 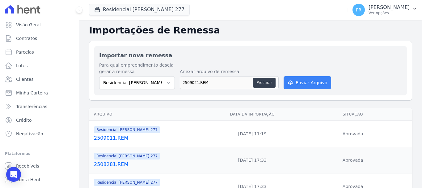 What do you see at coordinates (137, 68) in the screenshot?
I see `label: Para qual empreendimento deseja gerar a remessa` at bounding box center [137, 68].